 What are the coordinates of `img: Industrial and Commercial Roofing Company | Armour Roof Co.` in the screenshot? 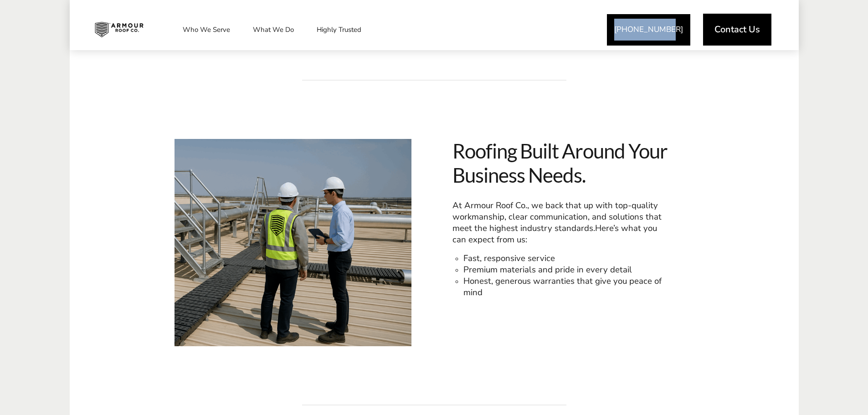 It's located at (119, 29).